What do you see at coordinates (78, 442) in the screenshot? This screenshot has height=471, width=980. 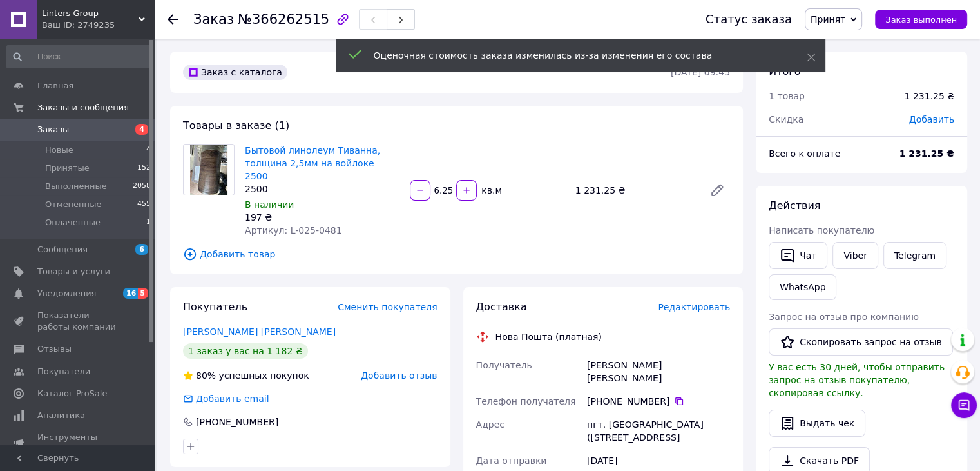 I see `span: Инструменты вебмастера и SEO` at bounding box center [78, 442].